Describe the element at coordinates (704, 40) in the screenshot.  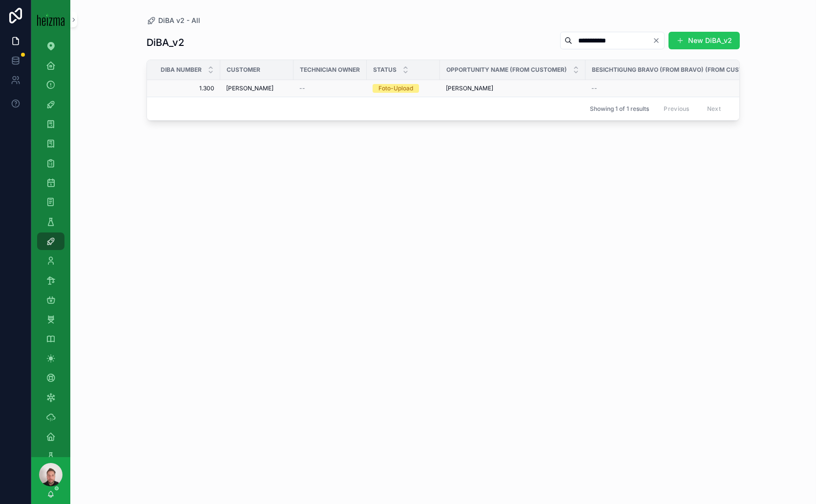
I see `button: New DiBA_v2` at that location.